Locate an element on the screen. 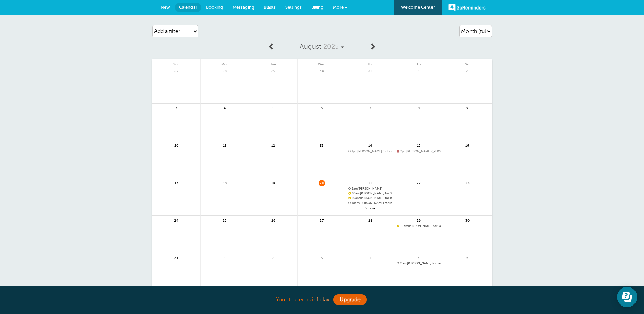  span: Billing is located at coordinates (318, 7).